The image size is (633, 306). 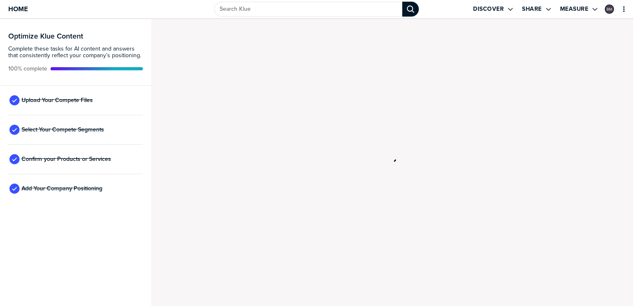 What do you see at coordinates (75, 36) in the screenshot?
I see `h3: Optimize Klue Content` at bounding box center [75, 36].